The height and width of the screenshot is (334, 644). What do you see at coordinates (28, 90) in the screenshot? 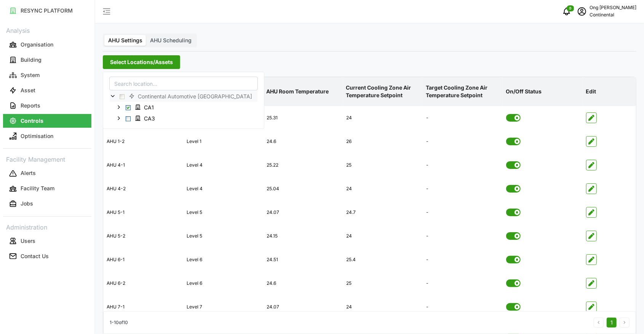
I see `p: Asset` at bounding box center [28, 90].